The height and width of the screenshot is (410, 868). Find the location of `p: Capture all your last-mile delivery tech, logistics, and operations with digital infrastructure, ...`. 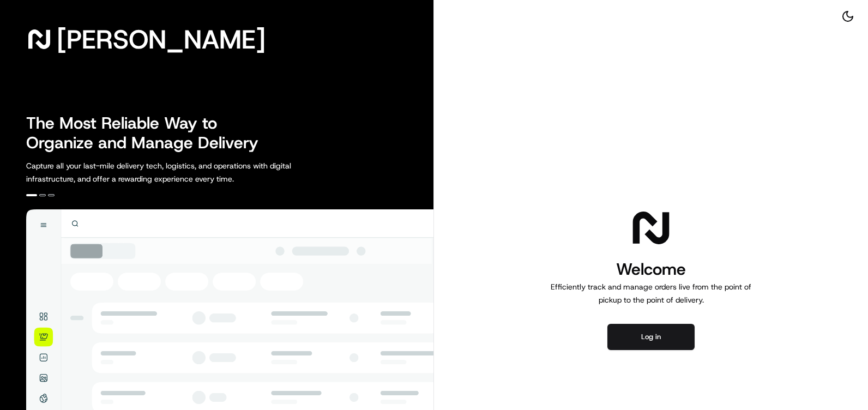

p: Capture all your last-mile delivery tech, logistics, and operations with digital infrastructure, ... is located at coordinates (183, 172).